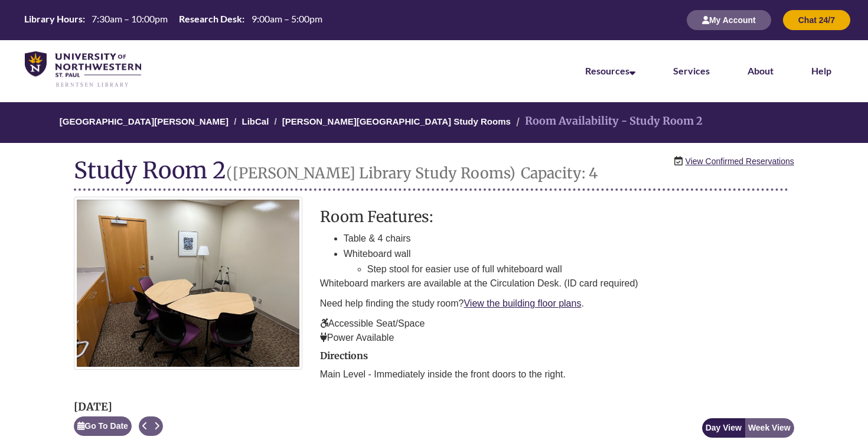  Describe the element at coordinates (103, 426) in the screenshot. I see `button: Go To Date` at that location.